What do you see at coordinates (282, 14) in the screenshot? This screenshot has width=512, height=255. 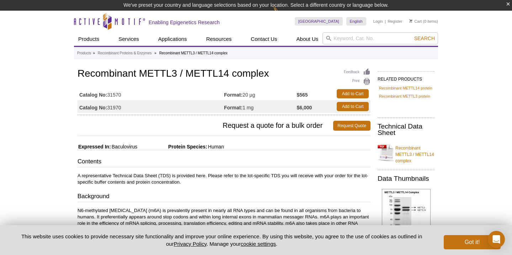 I see `img: Change Here` at bounding box center [282, 14].